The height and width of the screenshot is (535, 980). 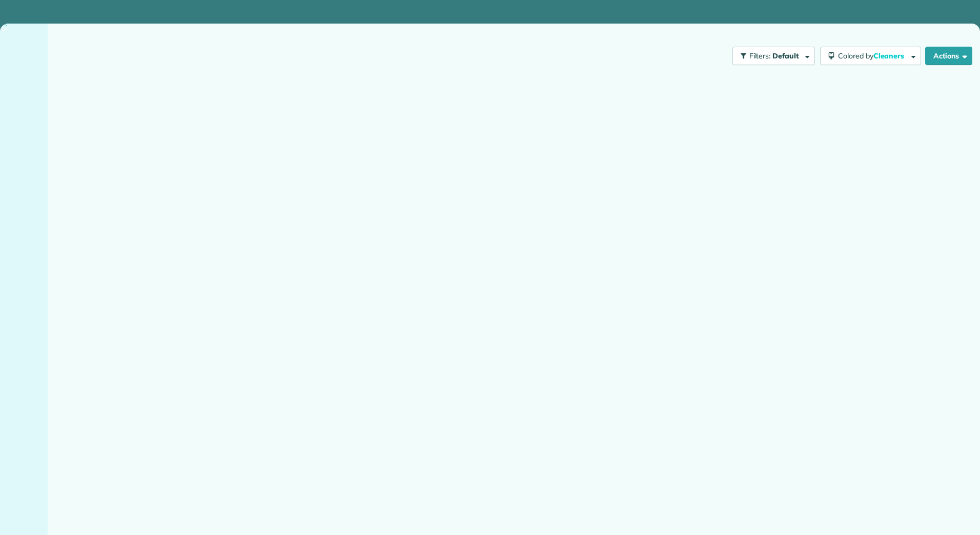 What do you see at coordinates (760, 56) in the screenshot?
I see `span: Filters:` at bounding box center [760, 56].